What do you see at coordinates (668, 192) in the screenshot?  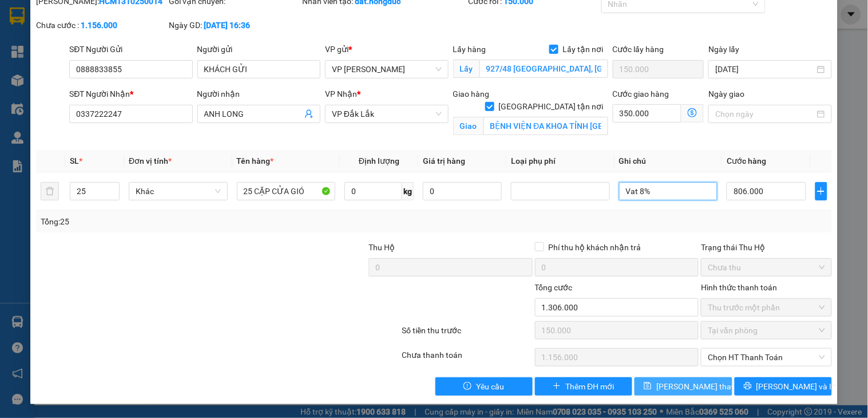 I see `input: Ghi Chú` at bounding box center [668, 192].